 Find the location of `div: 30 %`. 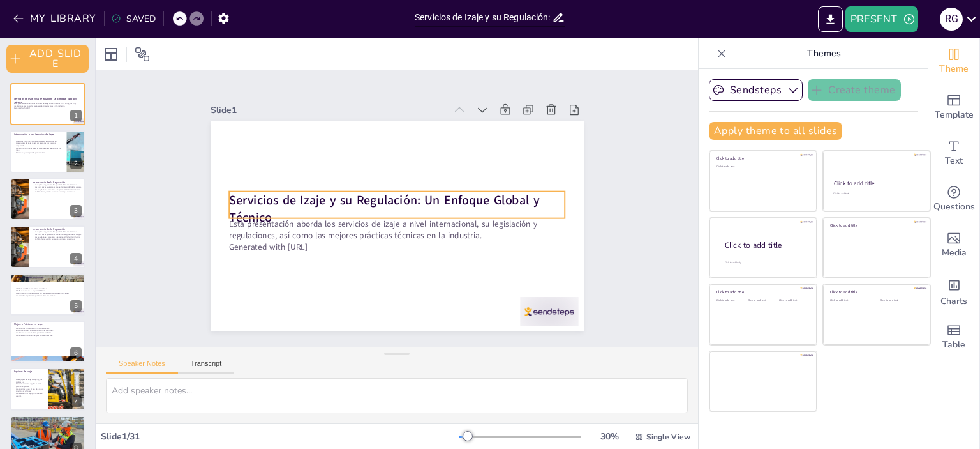

div: 30 % is located at coordinates (609, 436).